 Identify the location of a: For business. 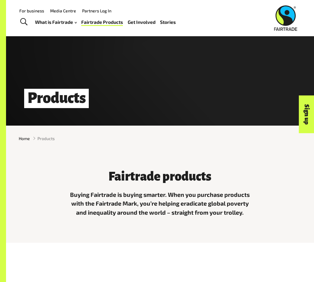
(32, 11).